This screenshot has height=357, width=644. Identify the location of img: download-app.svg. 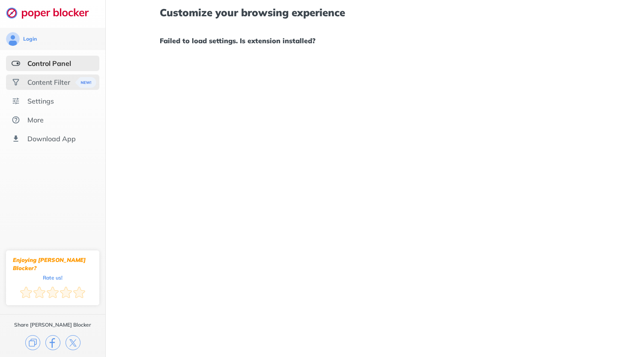
(16, 139).